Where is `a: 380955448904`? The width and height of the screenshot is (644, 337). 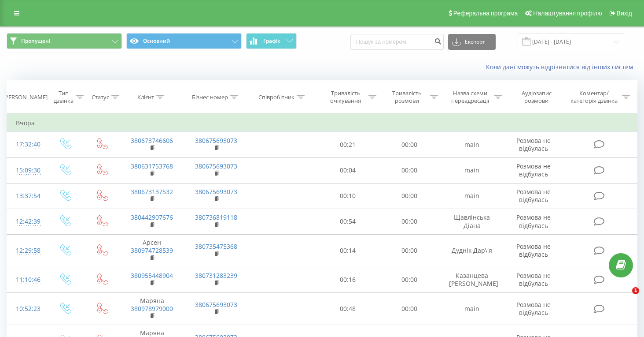
a: 380955448904 is located at coordinates (152, 275).